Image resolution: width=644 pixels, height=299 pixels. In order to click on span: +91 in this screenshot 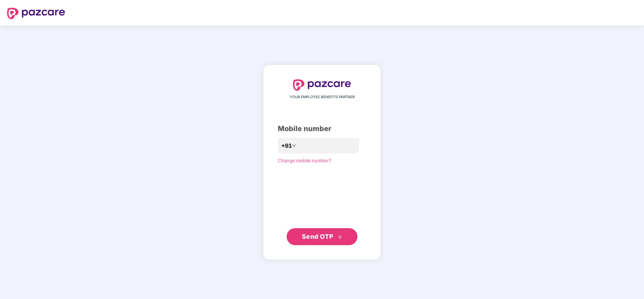, I will do `click(287, 145)`.